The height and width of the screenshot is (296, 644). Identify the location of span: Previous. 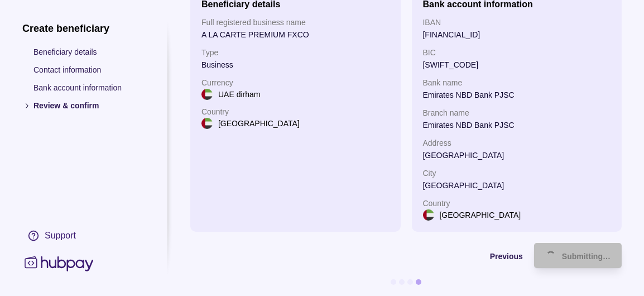
(506, 256).